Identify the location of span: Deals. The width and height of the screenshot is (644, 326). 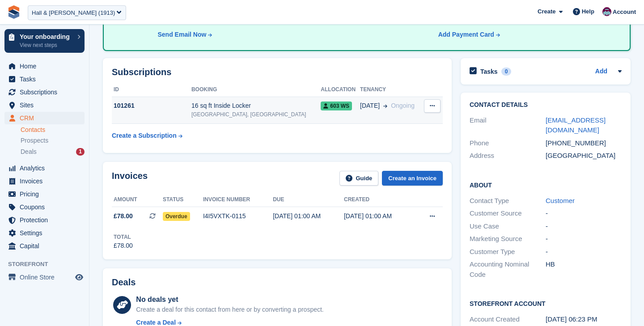
(29, 151).